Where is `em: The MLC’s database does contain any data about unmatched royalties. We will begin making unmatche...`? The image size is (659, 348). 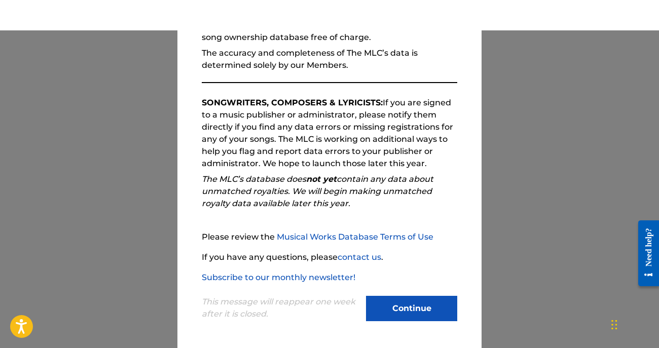
em: The MLC’s database does contain any data about unmatched royalties. We will begin making unmatche... is located at coordinates (317, 191).